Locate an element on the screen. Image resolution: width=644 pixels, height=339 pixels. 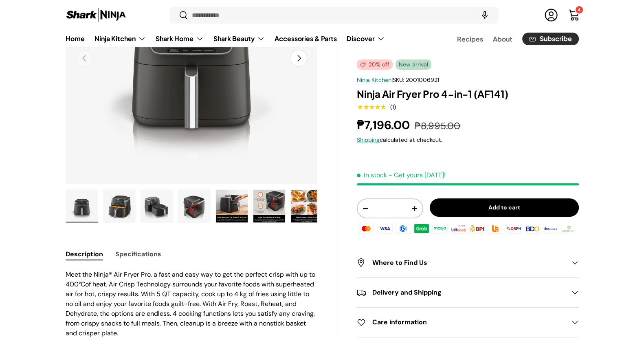
h2: Care information is located at coordinates (461, 322).